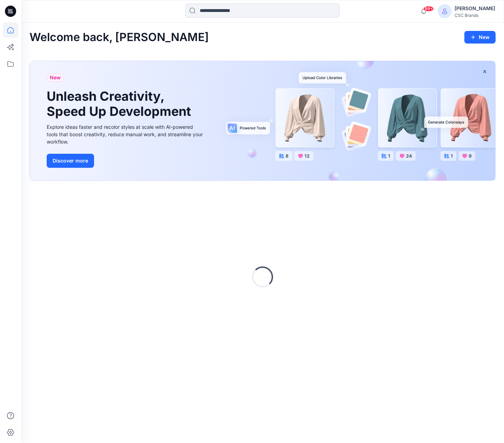 This screenshot has width=504, height=443. What do you see at coordinates (429, 9) in the screenshot?
I see `span: 99+` at bounding box center [429, 9].